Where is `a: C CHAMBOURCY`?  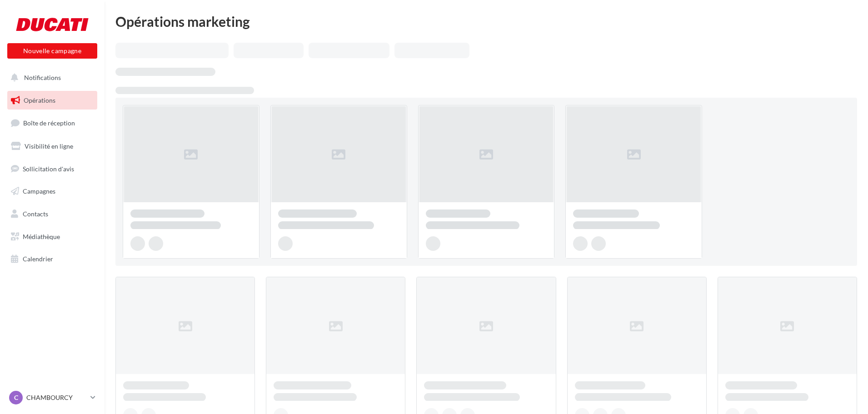 a: C CHAMBOURCY is located at coordinates (52, 397).